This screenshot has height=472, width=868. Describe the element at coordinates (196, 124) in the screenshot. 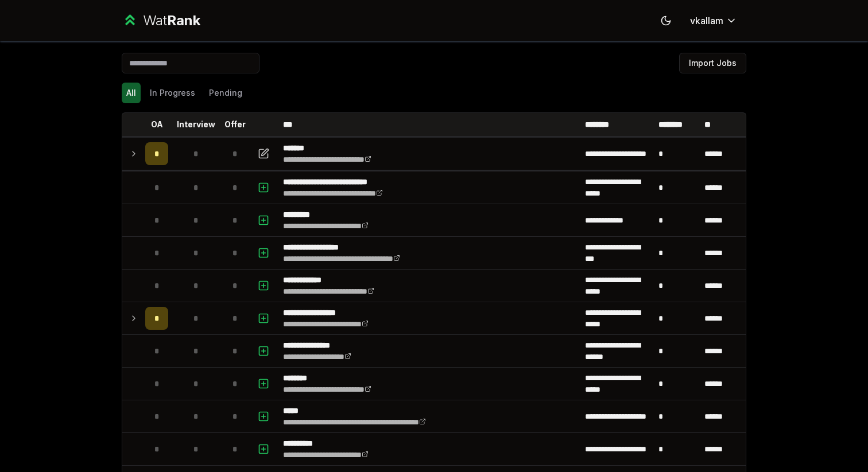

I see `p: Interview` at that location.